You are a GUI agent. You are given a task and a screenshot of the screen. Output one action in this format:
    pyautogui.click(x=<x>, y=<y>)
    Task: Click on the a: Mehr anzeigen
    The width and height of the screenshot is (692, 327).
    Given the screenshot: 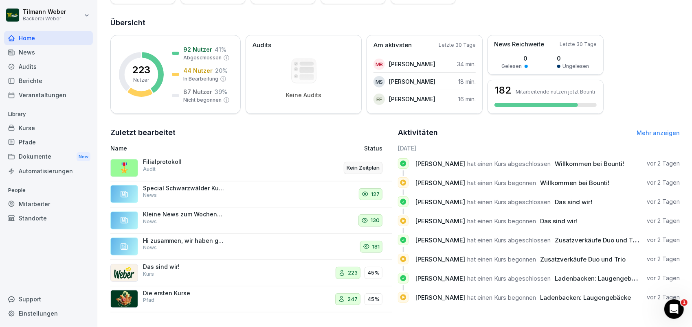 What is the action you would take?
    pyautogui.click(x=658, y=133)
    